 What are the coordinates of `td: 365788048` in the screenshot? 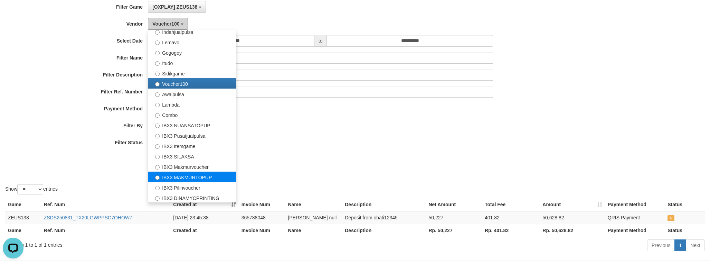 It's located at (262, 217).